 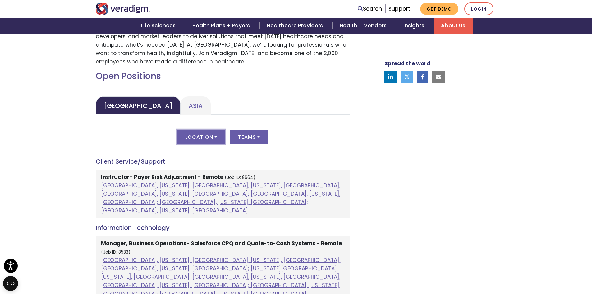 I want to click on a: Support, so click(x=400, y=9).